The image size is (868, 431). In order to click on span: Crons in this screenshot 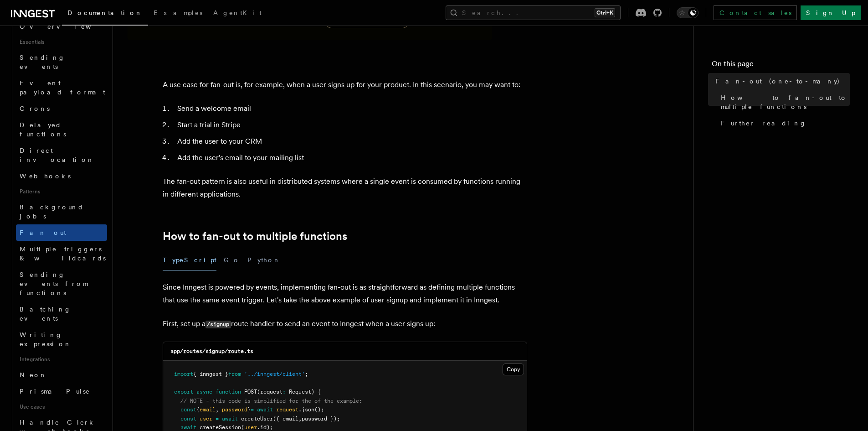, I will do `click(34, 108)`.